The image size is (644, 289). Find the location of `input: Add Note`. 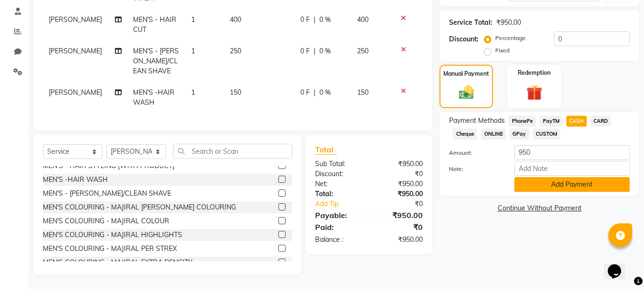

input: Add Note is located at coordinates (572, 168).